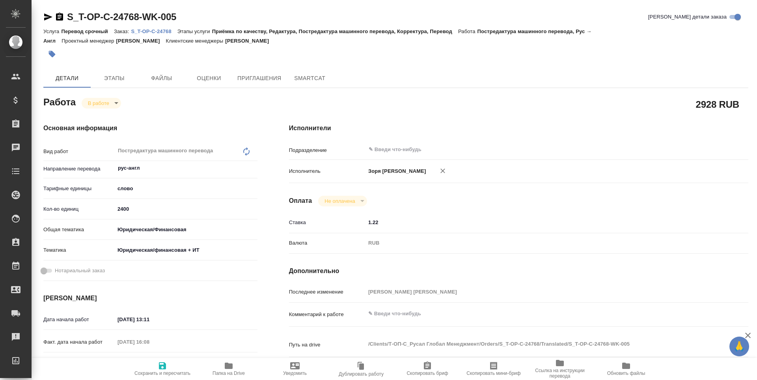 The image size is (757, 380). Describe the element at coordinates (626, 373) in the screenshot. I see `span: Обновить файлы` at that location.